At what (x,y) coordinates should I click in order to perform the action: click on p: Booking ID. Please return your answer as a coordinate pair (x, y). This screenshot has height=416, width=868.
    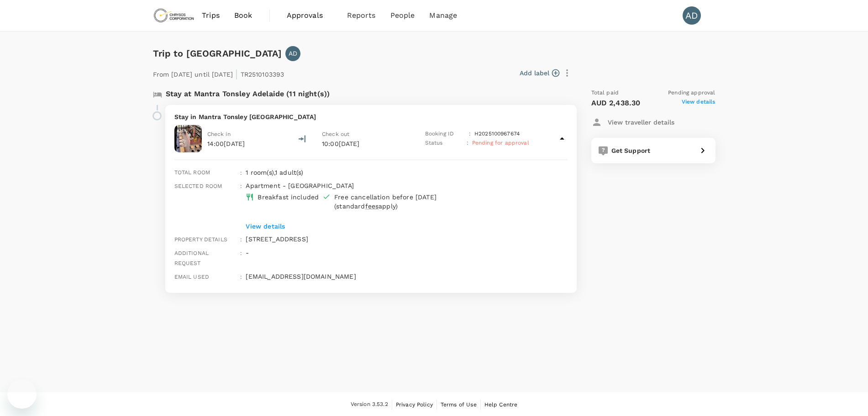
    Looking at the image, I should click on (445, 134).